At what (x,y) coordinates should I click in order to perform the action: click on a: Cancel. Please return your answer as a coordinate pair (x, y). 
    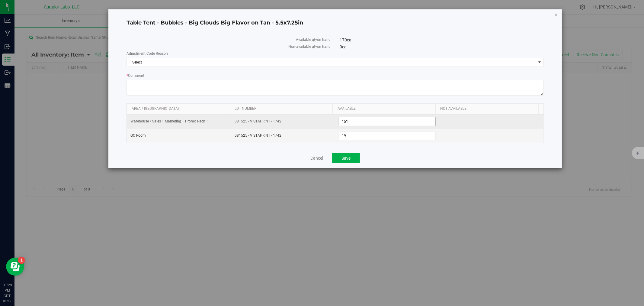
    Looking at the image, I should click on (317, 158).